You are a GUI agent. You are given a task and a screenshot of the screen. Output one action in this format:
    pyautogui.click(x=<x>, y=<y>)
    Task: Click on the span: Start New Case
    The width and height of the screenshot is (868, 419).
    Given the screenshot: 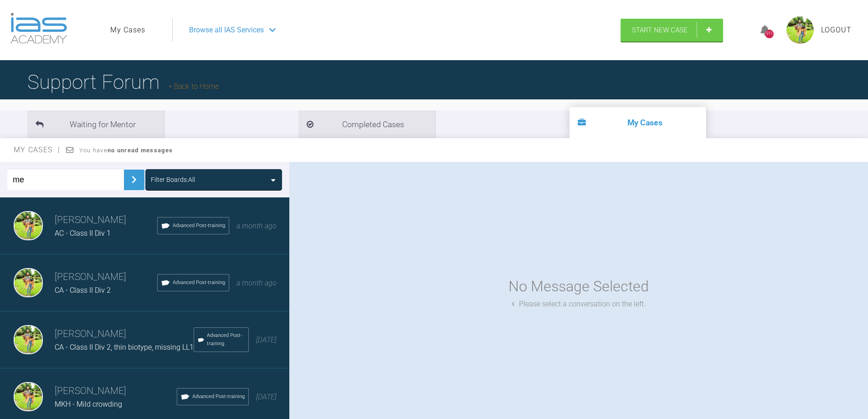 What is the action you would take?
    pyautogui.click(x=659, y=30)
    